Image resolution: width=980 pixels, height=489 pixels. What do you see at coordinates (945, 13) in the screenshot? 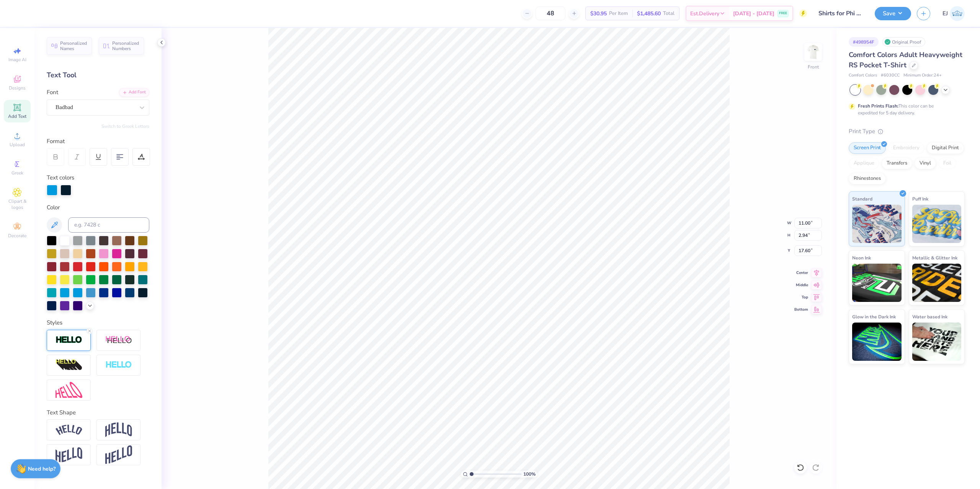
I see `span: EJ` at bounding box center [945, 13].